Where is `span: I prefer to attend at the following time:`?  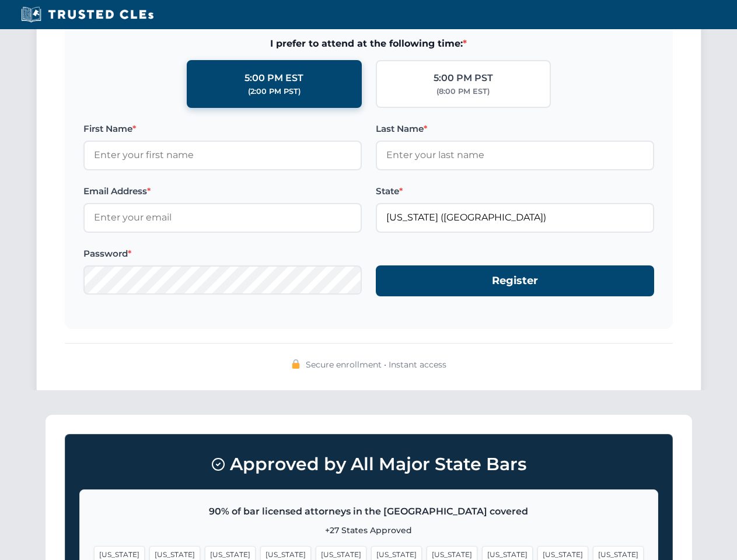
span: I prefer to attend at the following time: is located at coordinates (369, 44).